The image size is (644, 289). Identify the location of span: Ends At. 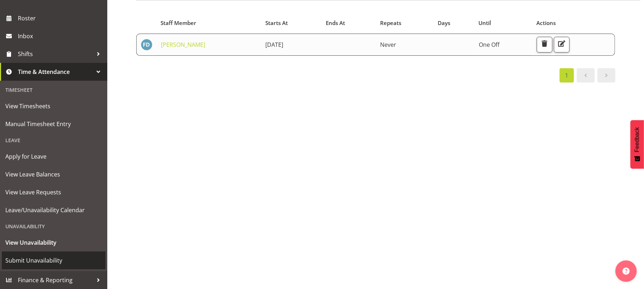
(335, 23).